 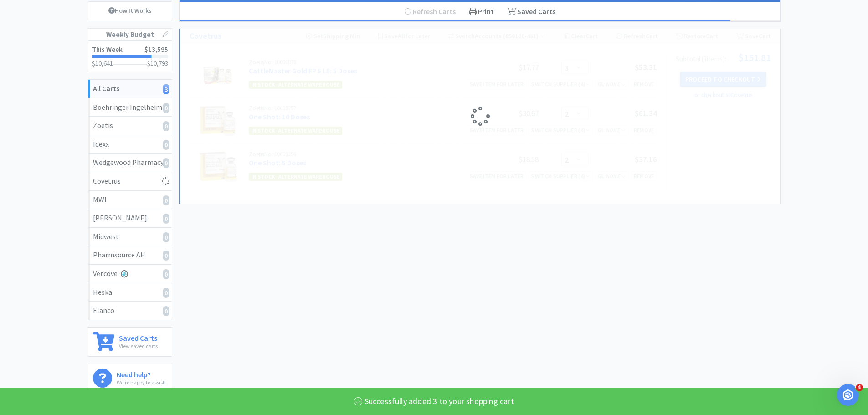 What do you see at coordinates (156, 49) in the screenshot?
I see `span: $13,595` at bounding box center [156, 49].